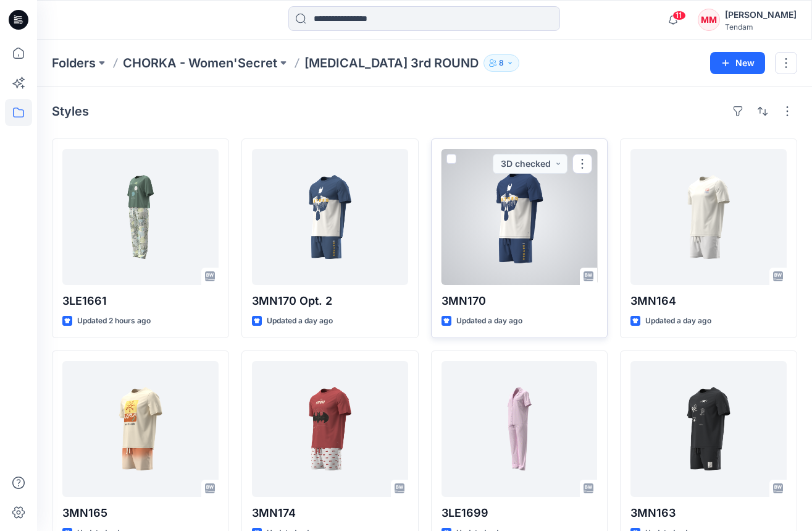 This screenshot has width=812, height=531. Describe the element at coordinates (709, 20) in the screenshot. I see `div: MM` at that location.